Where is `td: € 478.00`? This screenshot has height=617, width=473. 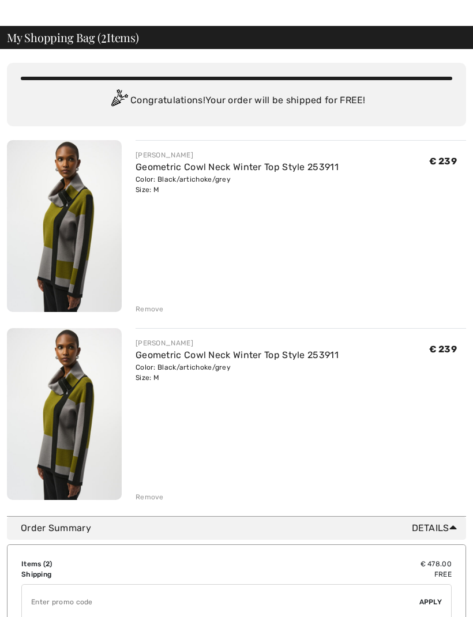 td: € 478.00 is located at coordinates (326, 564).